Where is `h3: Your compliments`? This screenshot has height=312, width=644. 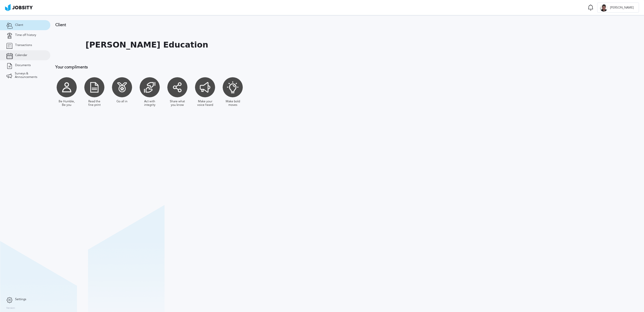
h3: Your compliments is located at coordinates (192, 67).